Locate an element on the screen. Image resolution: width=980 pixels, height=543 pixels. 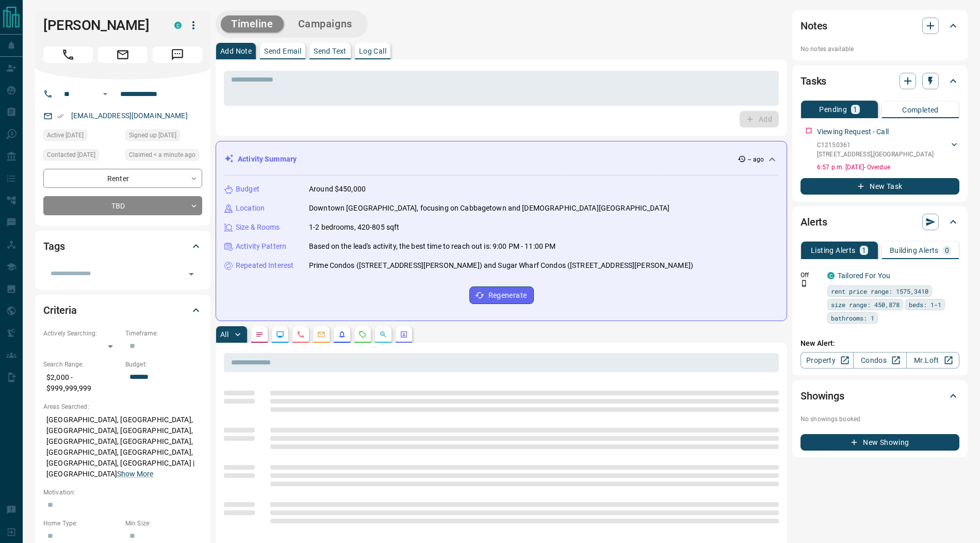
a: Property is located at coordinates (827, 360).